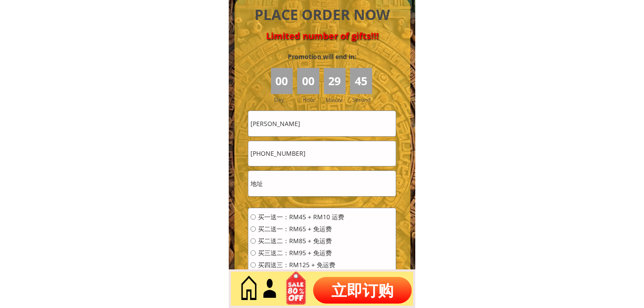 This screenshot has width=644, height=308. I want to click on h4: PLACE ORDER NOW, so click(323, 15).